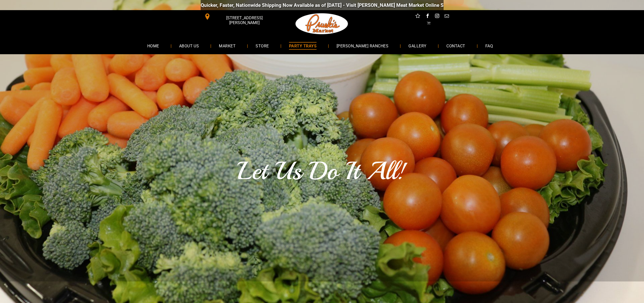 The image size is (644, 303). Describe the element at coordinates (153, 45) in the screenshot. I see `a: HOME` at that location.